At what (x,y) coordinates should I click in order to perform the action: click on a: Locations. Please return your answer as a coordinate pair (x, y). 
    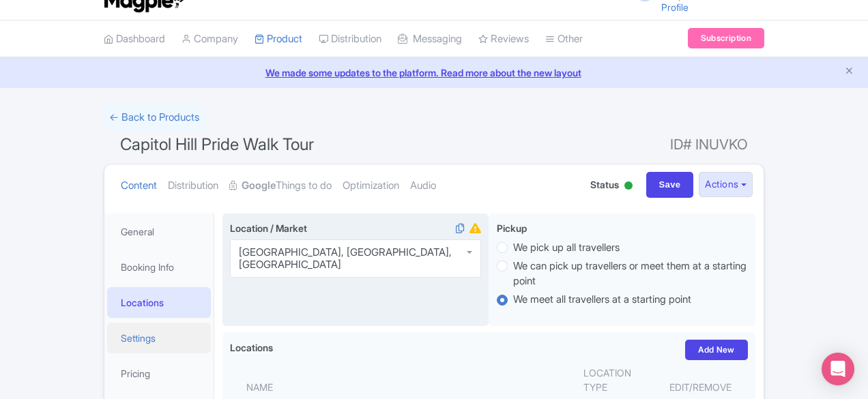
    Looking at the image, I should click on (159, 302).